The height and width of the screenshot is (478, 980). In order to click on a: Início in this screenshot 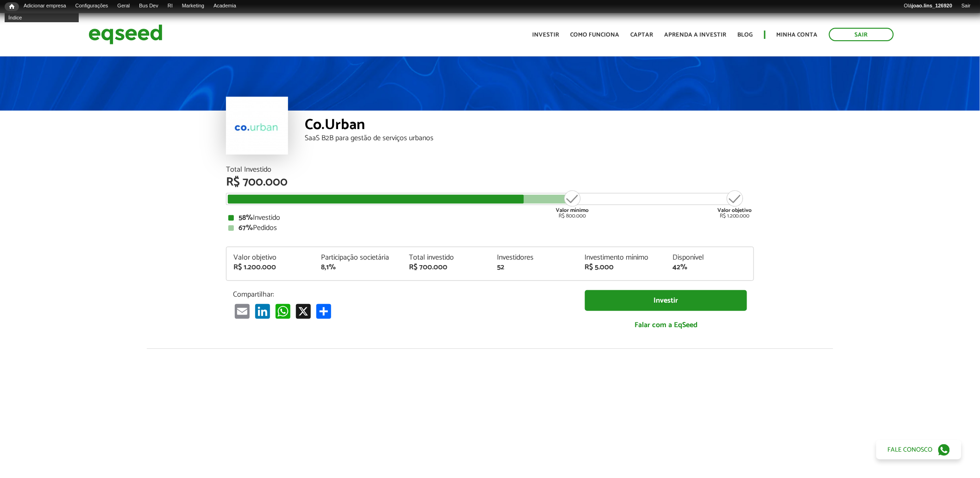, I will do `click(11, 6)`.